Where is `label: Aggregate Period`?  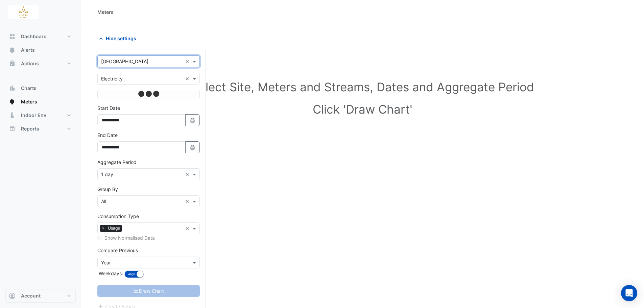 label: Aggregate Period is located at coordinates (117, 162).